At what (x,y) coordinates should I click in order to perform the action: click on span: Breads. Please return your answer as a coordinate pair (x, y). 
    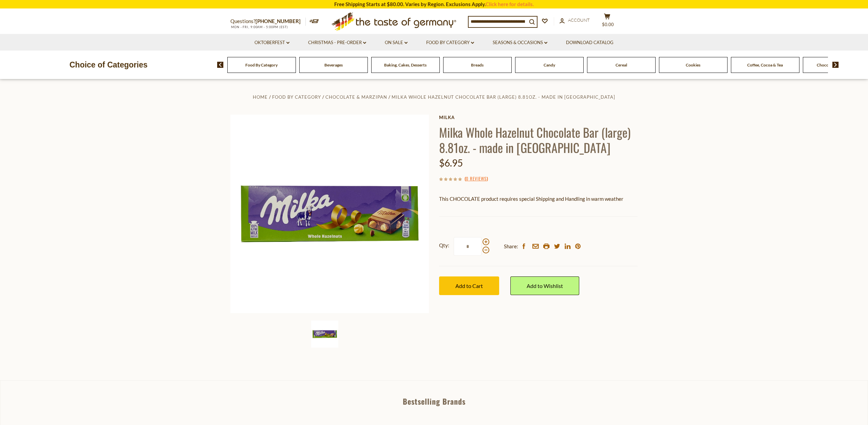
    Looking at the image, I should click on (477, 65).